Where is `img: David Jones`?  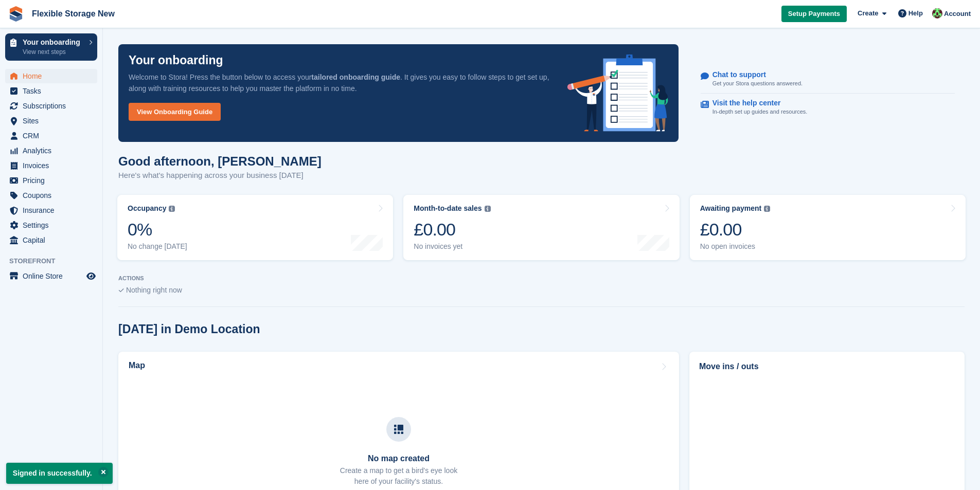
img: David Jones is located at coordinates (937, 13).